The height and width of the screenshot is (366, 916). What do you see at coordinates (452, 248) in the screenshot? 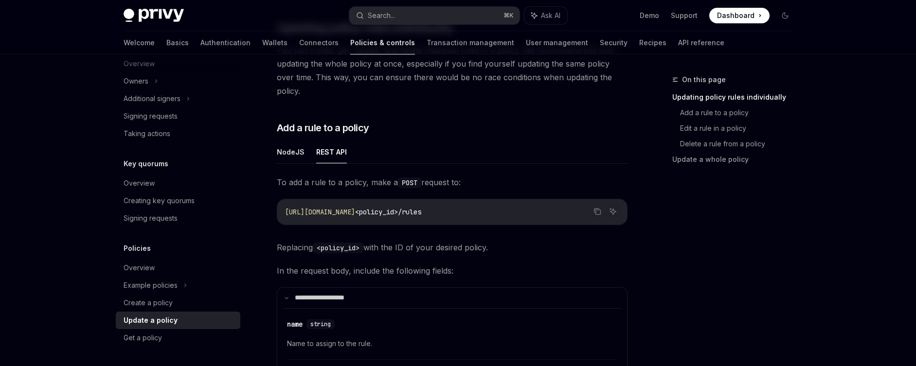
I see `span: Replacing with the ID of your desired policy.` at bounding box center [452, 248].